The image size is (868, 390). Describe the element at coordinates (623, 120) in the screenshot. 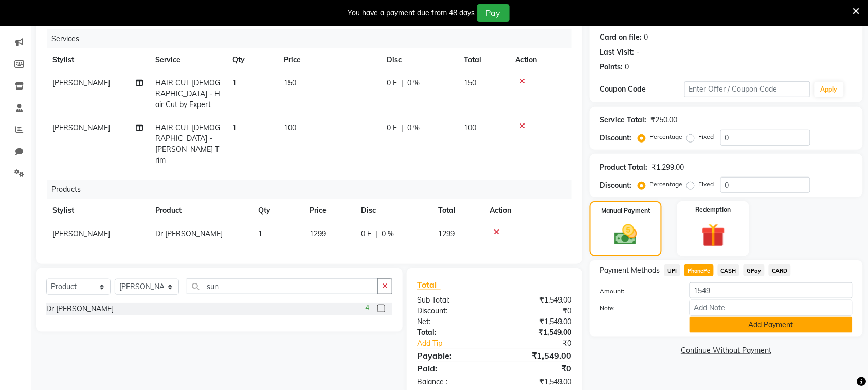

I see `div: Service Total:` at that location.